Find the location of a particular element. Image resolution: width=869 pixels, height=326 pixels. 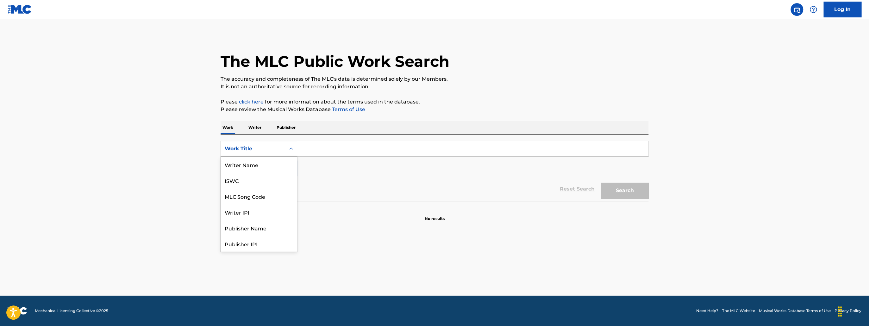

p: Publisher is located at coordinates (286, 127).